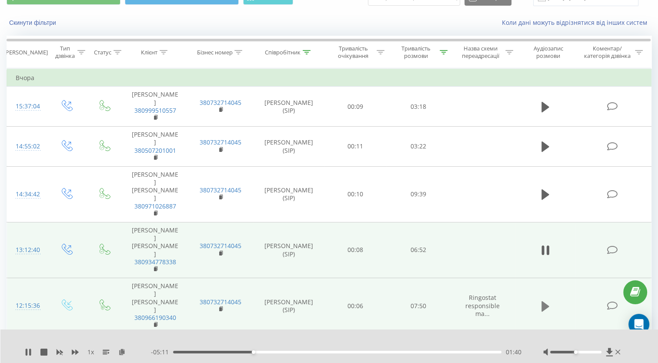 The height and width of the screenshot is (363, 658). Describe the element at coordinates (27, 106) in the screenshot. I see `div: 15:37:04` at that location.